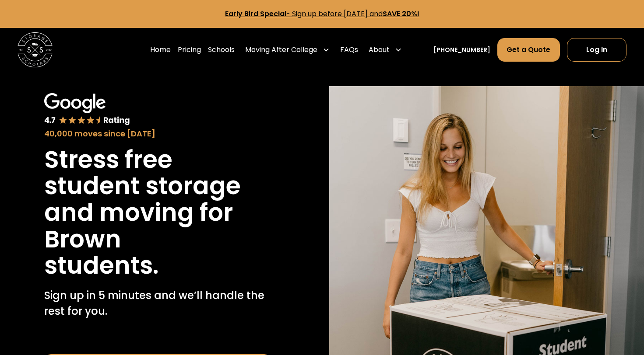 Image resolution: width=644 pixels, height=355 pixels. What do you see at coordinates (401, 14) in the screenshot?
I see `strong: SAVE 20%!` at bounding box center [401, 14].